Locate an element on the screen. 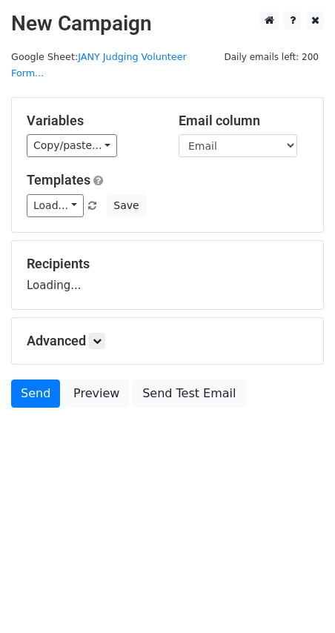  a: Send is located at coordinates (36, 394).